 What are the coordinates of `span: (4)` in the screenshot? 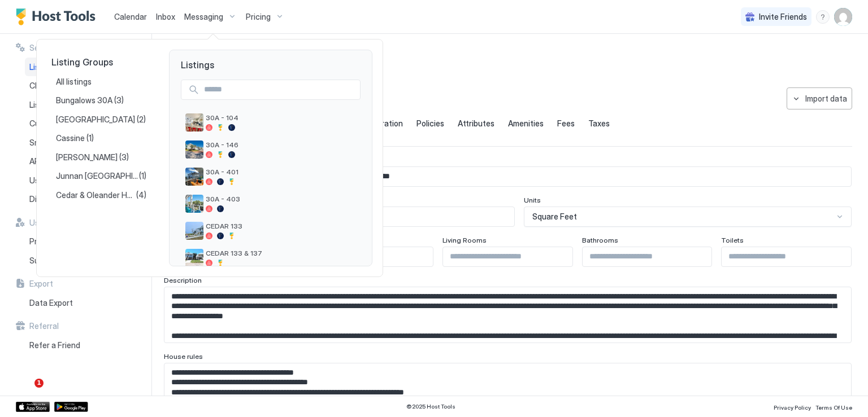 It's located at (141, 196).